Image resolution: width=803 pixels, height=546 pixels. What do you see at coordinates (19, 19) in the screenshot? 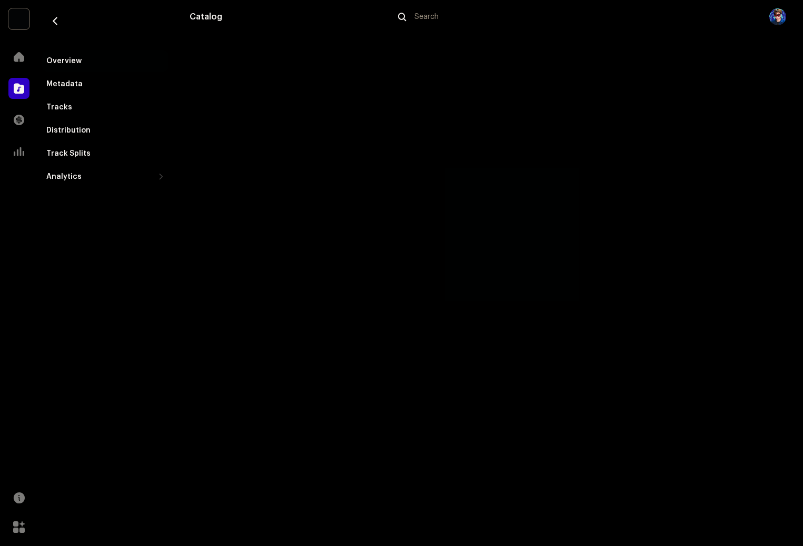
I see `img: bb549e82-3f54-41b5-8d74-ce06bd45c366` at bounding box center [19, 19].